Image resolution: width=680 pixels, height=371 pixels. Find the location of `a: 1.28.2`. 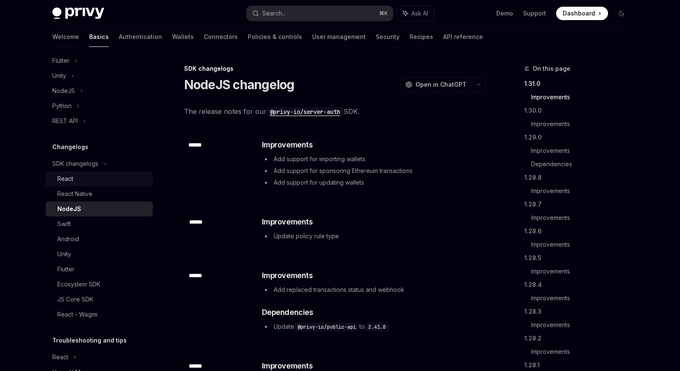

a: 1.28.2 is located at coordinates (580, 338).